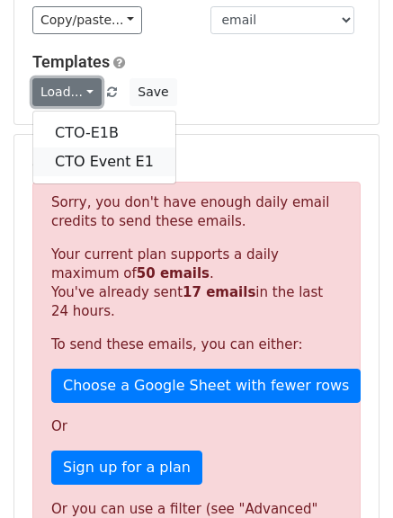 The image size is (393, 518). Describe the element at coordinates (196, 344) in the screenshot. I see `p: To send these emails, you can either:` at that location.